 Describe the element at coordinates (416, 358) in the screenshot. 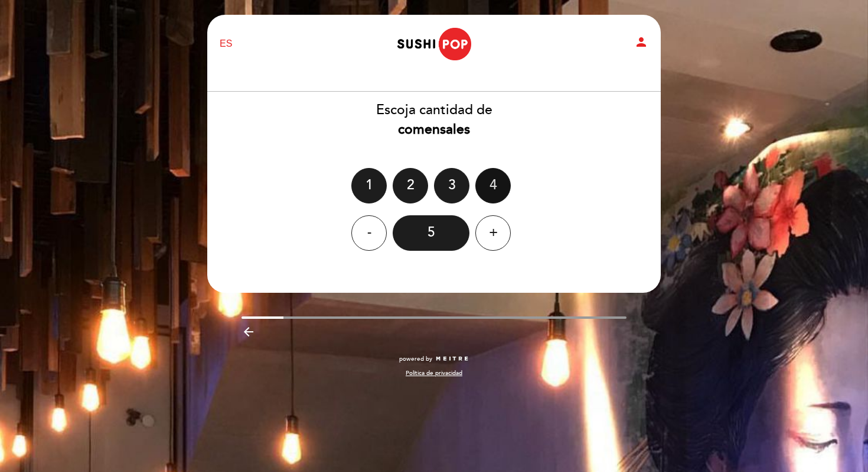

I see `span: powered by` at that location.